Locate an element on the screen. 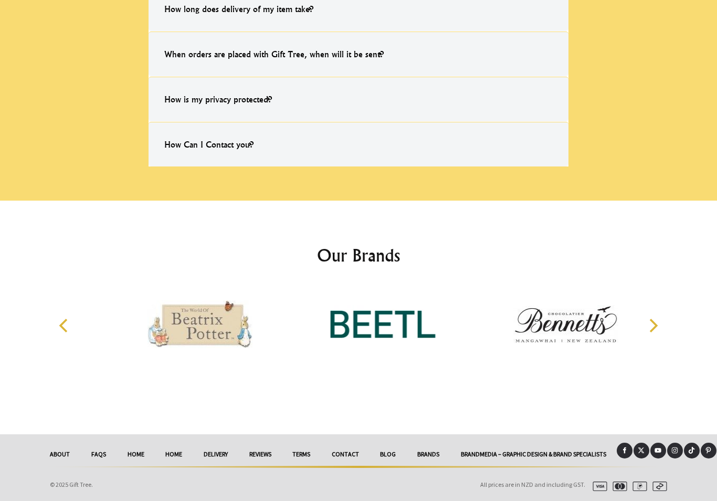 This screenshot has width=717, height=501. img: BEETL Skincare is located at coordinates (383, 324).